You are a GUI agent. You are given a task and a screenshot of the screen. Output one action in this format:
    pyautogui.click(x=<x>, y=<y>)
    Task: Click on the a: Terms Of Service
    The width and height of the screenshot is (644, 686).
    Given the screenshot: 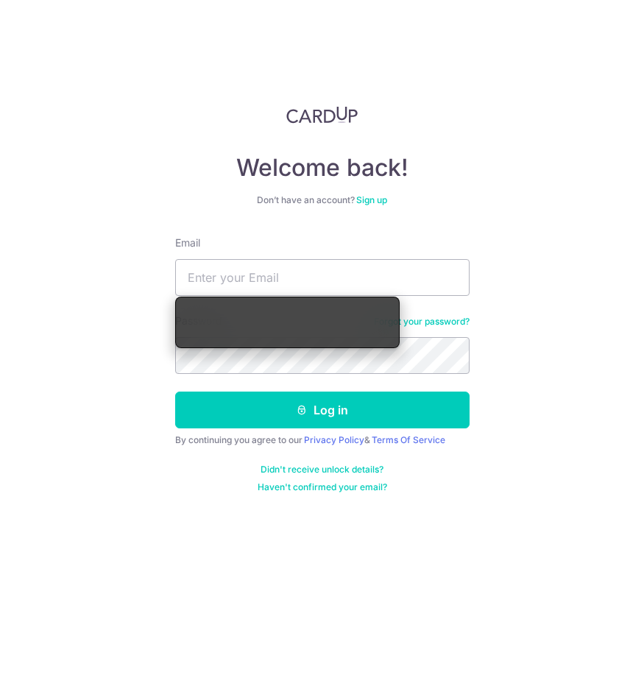 What is the action you would take?
    pyautogui.click(x=408, y=439)
    